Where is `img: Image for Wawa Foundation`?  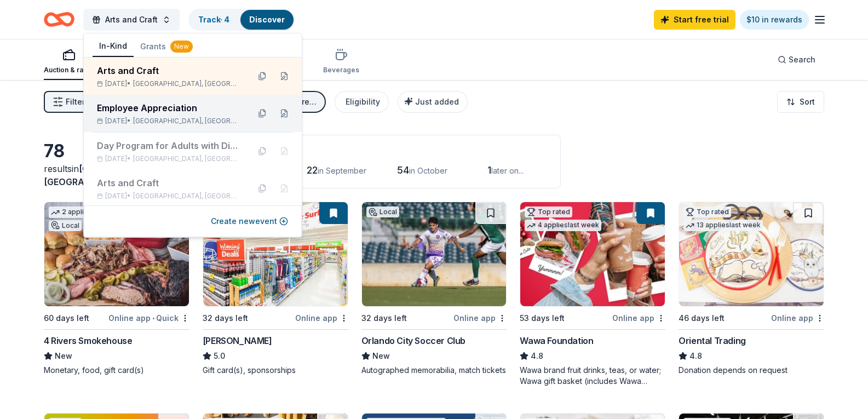 img: Image for Wawa Foundation is located at coordinates (592, 254).